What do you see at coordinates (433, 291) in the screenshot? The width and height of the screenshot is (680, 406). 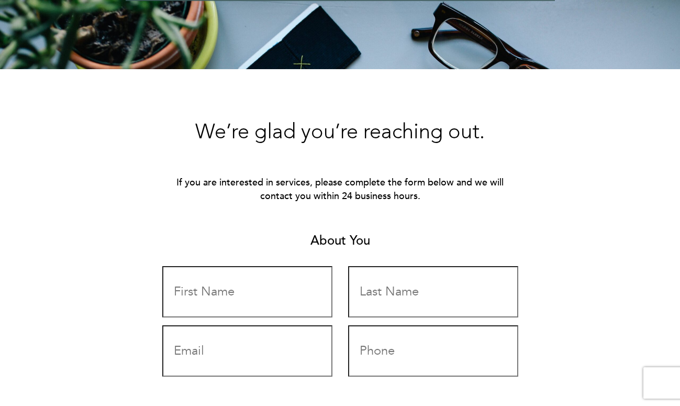 I see `input: Last Name` at bounding box center [433, 291].